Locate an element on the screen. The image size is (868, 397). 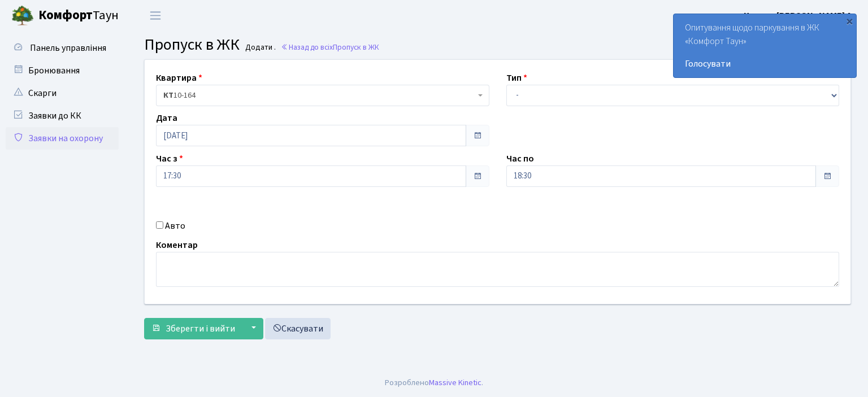
button: Переключити навігацію is located at coordinates (155, 15).